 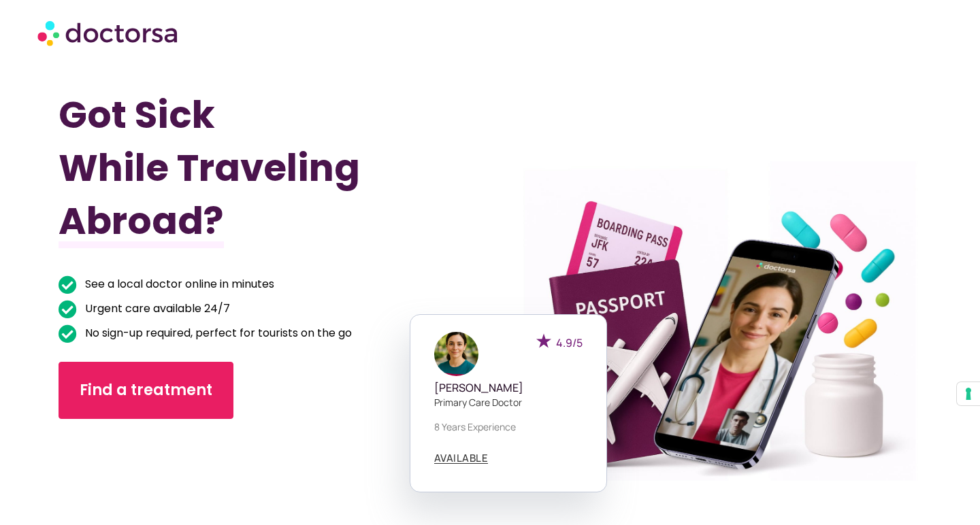 What do you see at coordinates (569, 342) in the screenshot?
I see `span: 4.9/5` at bounding box center [569, 342].